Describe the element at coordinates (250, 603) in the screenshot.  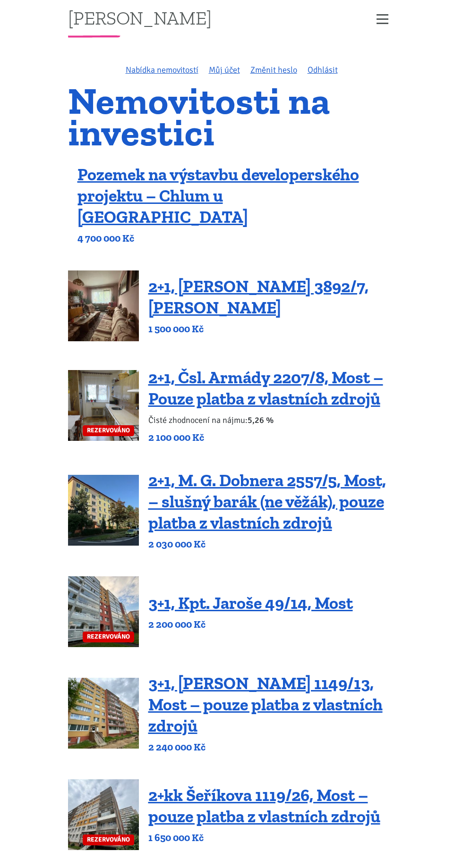
I see `a: 3+1, Kpt. Jaroše 49/14, Most` at that location.